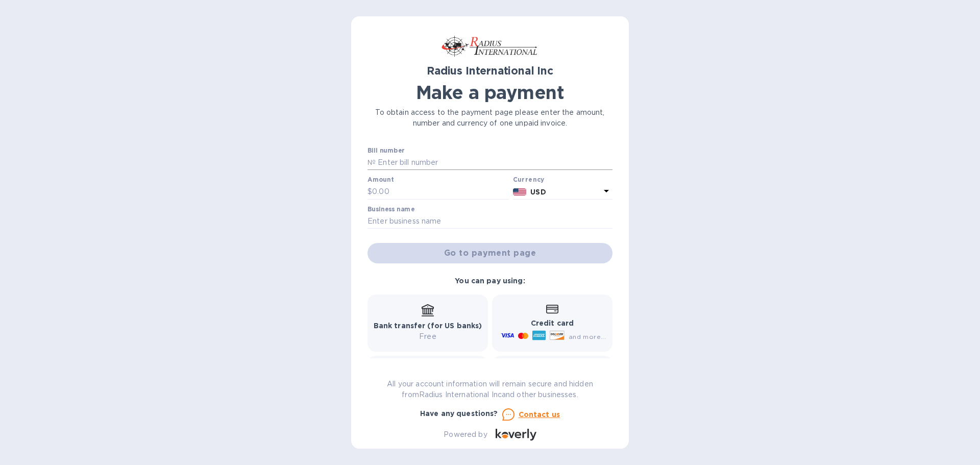 This screenshot has width=980, height=465. Describe the element at coordinates (465, 434) in the screenshot. I see `p: Powered by` at that location.